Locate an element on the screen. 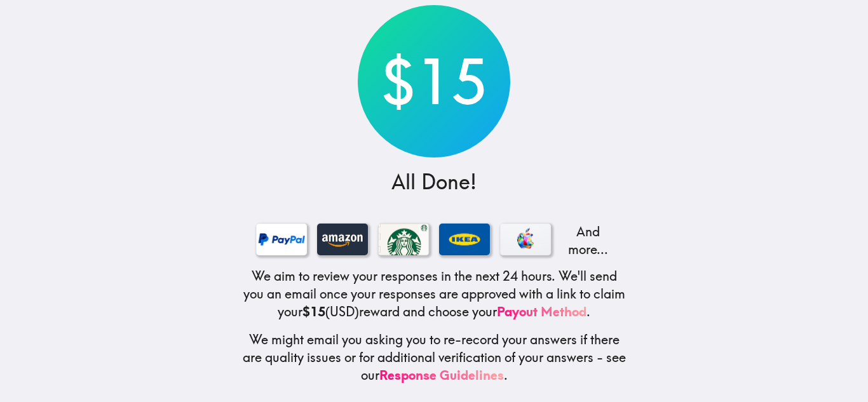 The width and height of the screenshot is (868, 402). b: $15 is located at coordinates (314, 312).